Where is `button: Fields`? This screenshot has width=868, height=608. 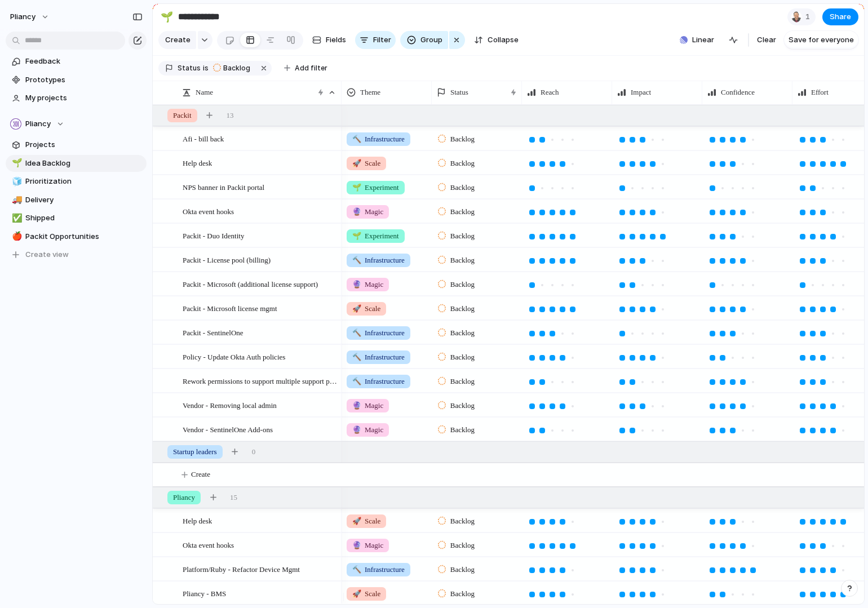 button: Fields is located at coordinates (329, 40).